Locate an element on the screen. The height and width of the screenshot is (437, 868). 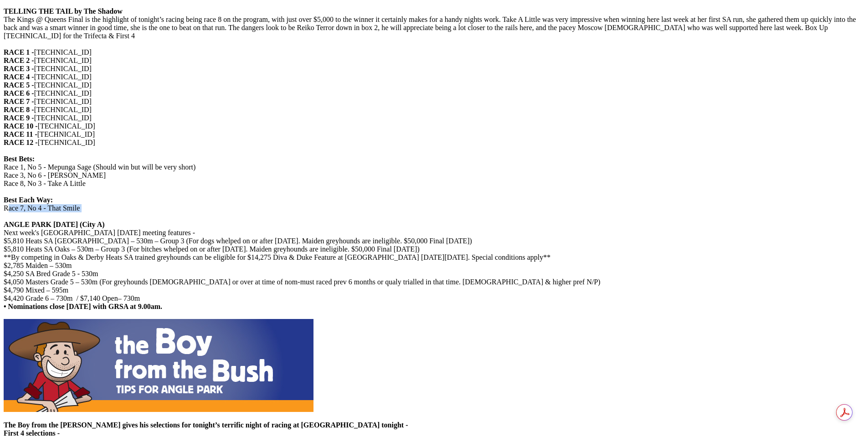
strong: RACE 1 - is located at coordinates (18, 52).